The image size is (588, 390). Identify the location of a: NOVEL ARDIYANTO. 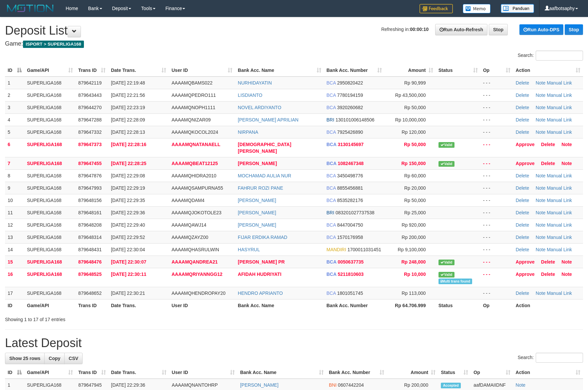
(259, 108).